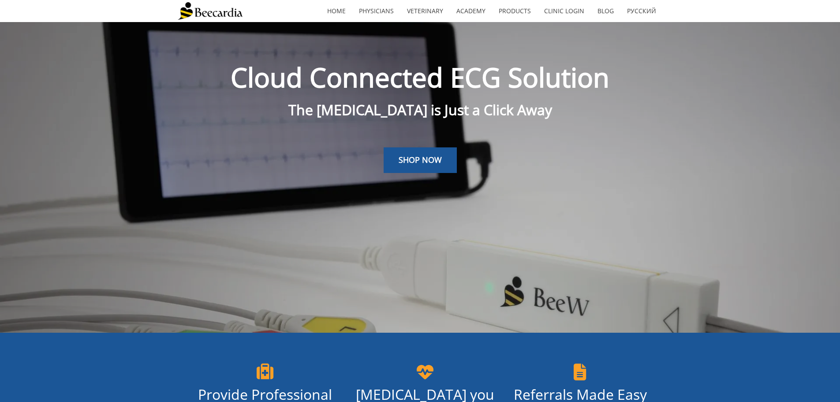  What do you see at coordinates (642, 11) in the screenshot?
I see `a: Русский` at bounding box center [642, 11].